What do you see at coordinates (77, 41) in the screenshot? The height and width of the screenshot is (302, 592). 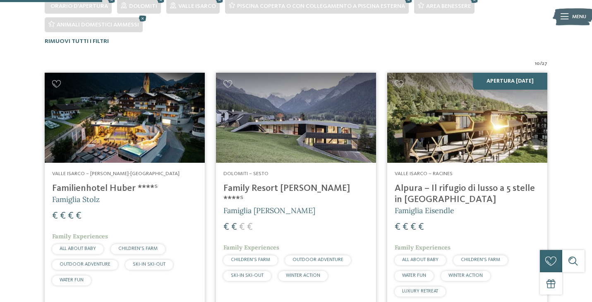 I see `span: Rimuovi tutti i filtri` at bounding box center [77, 41].